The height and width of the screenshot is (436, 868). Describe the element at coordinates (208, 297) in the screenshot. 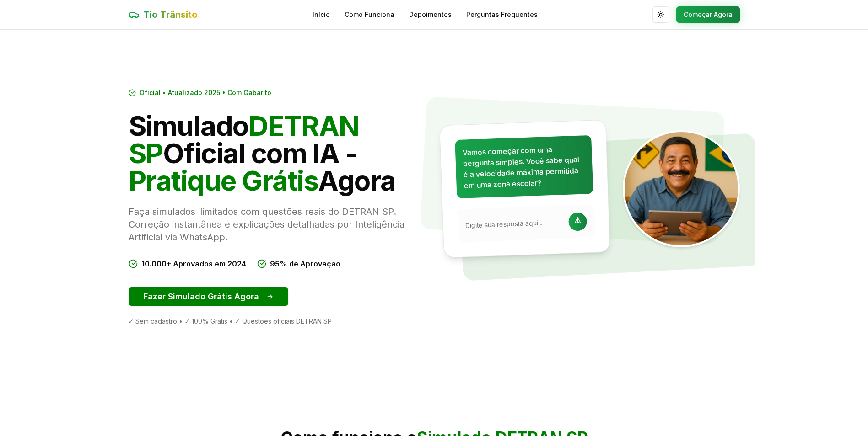

I see `button: Fazer Simulado Grátis Agora` at that location.